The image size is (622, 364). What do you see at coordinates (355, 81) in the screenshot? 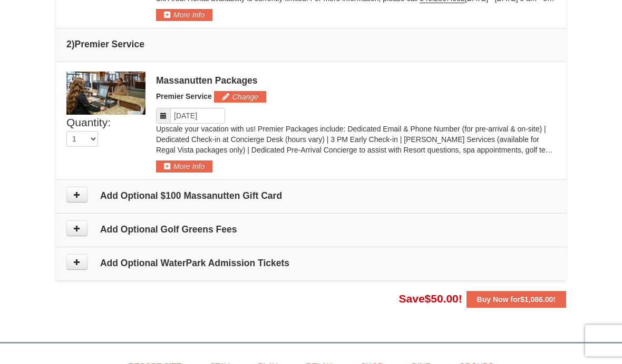
I see `div: Massanutten Packages` at bounding box center [355, 81].